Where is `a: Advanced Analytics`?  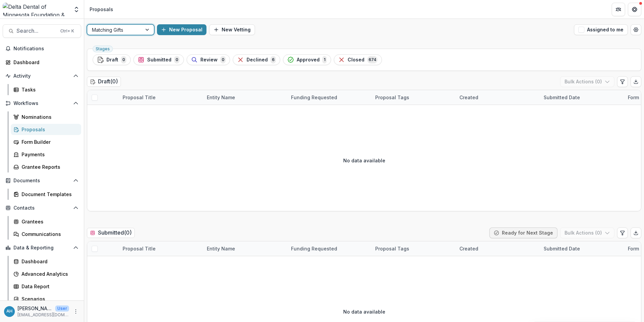
a: Advanced Analytics is located at coordinates (46, 274).